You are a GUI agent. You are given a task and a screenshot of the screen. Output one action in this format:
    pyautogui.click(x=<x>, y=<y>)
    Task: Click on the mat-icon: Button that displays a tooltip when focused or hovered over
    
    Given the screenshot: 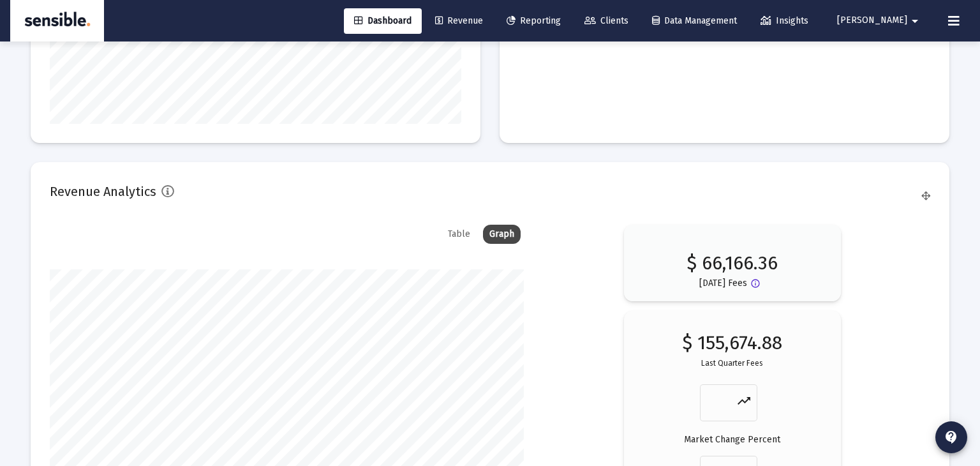 What is the action you would take?
    pyautogui.click(x=758, y=286)
    